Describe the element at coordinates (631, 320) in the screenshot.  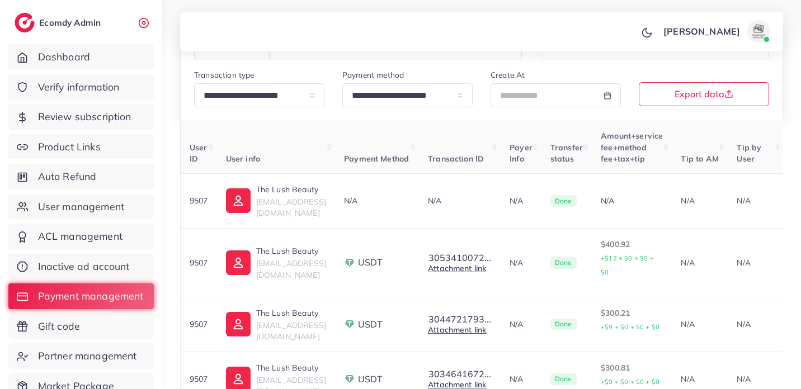
I see `p: $300.21` at that location.